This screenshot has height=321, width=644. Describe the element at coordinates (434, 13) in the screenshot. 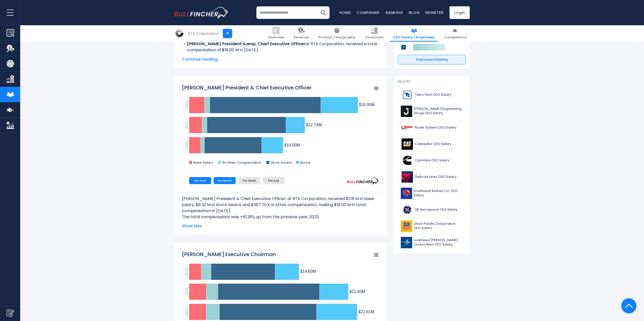

I see `a: Register` at that location.